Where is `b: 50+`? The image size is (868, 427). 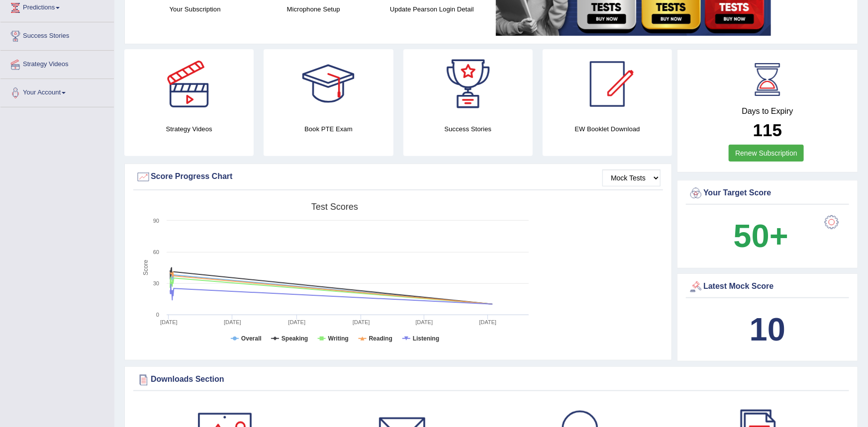
b: 50+ is located at coordinates (761, 235).